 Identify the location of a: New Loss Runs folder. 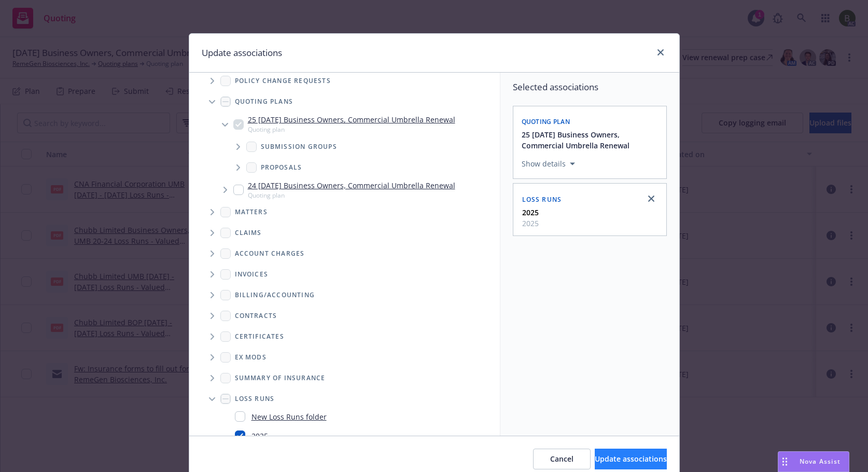
(289, 416).